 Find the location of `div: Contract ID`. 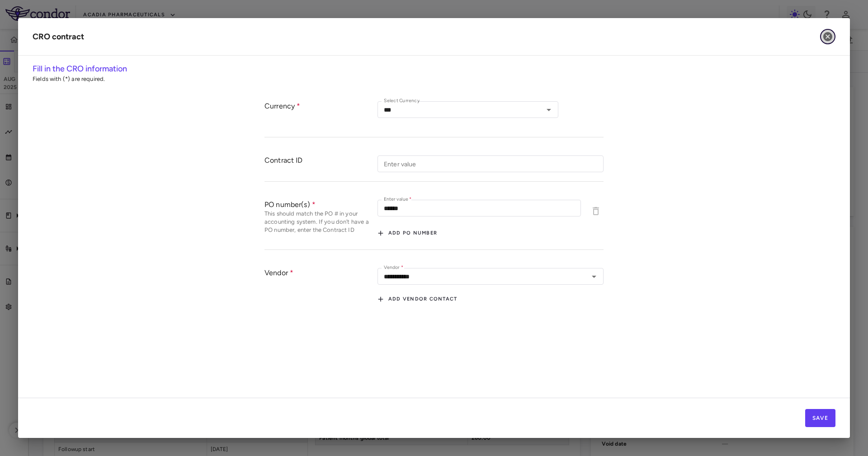

div: Contract ID is located at coordinates (321, 164).